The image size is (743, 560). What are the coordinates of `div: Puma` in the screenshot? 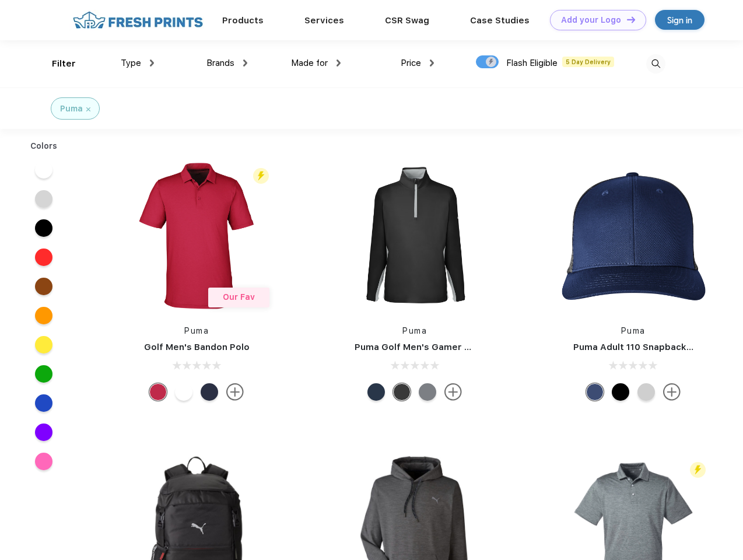 It's located at (71, 109).